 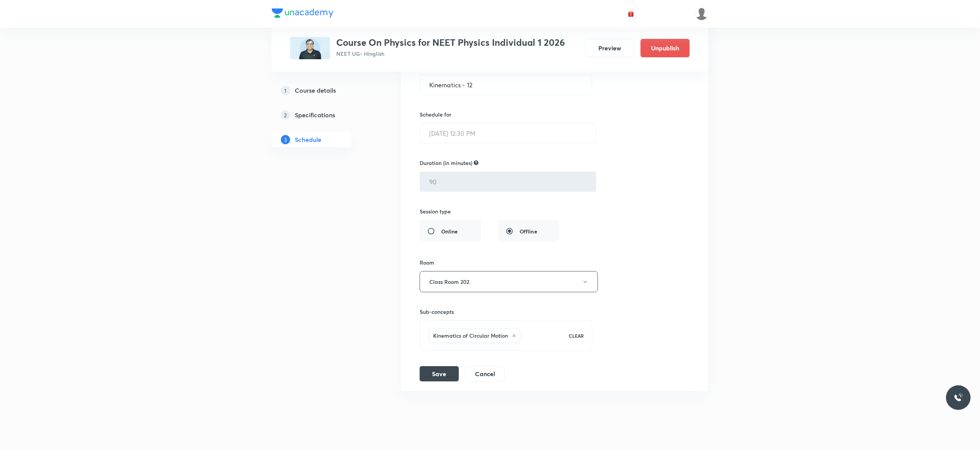 I want to click on input: A great title is short, clear and descriptive, so click(x=506, y=85).